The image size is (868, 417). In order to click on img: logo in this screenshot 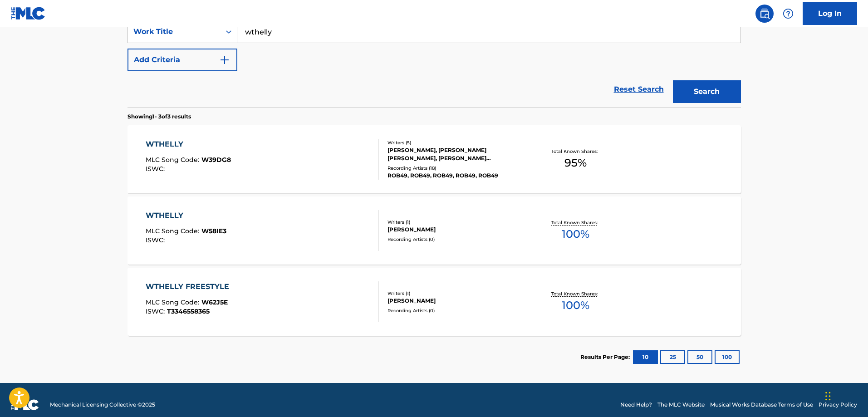, I will do `click(25, 405)`.